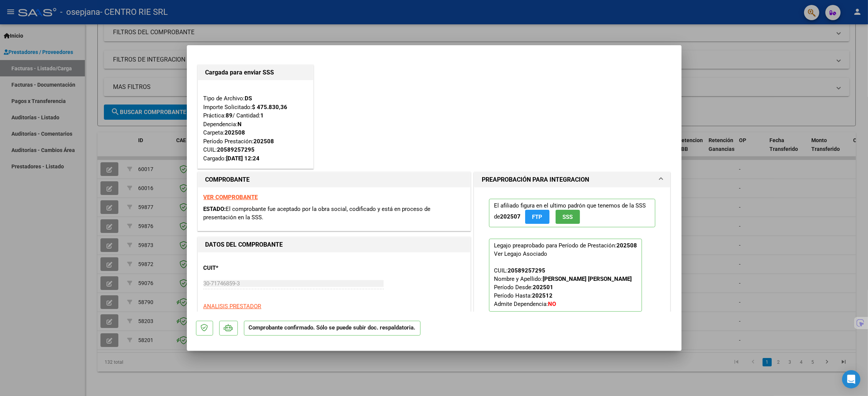  Describe the element at coordinates (521, 255) in the screenshot. I see `div: Ver Legajo Asociado` at that location.